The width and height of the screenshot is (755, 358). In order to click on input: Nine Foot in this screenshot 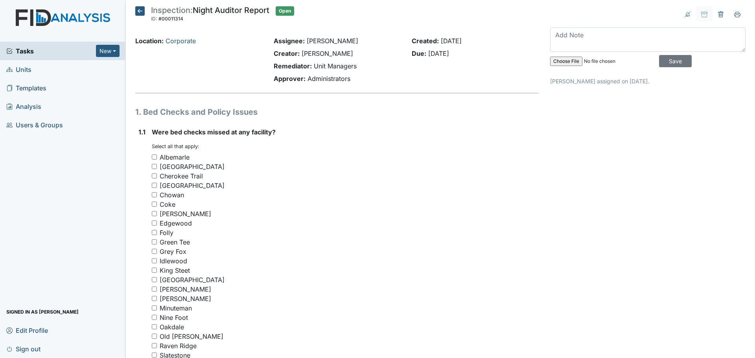, I will do `click(154, 317)`.